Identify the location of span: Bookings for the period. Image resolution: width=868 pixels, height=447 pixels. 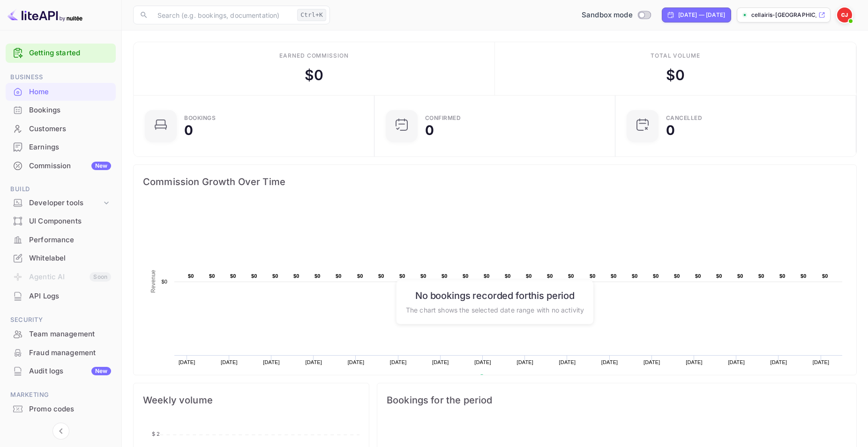
(617, 400).